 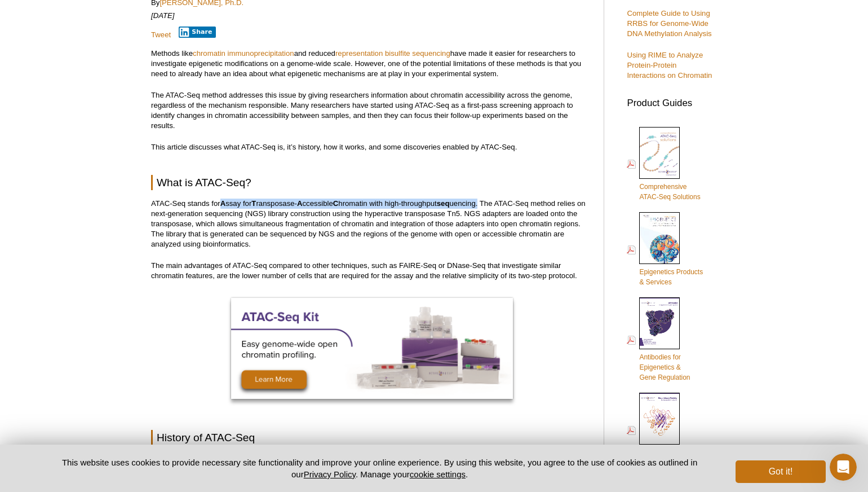 What do you see at coordinates (660, 419) in the screenshot?
I see `img: Rec_prots_140604_cover_web_70x200` at bounding box center [660, 419].